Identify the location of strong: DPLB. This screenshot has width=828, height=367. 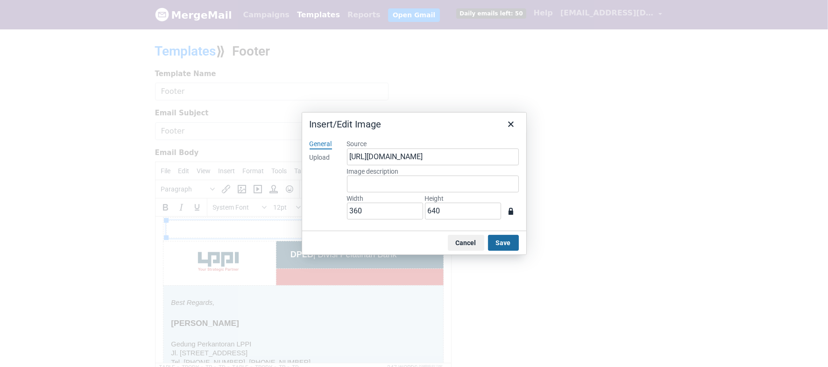
(146, 38).